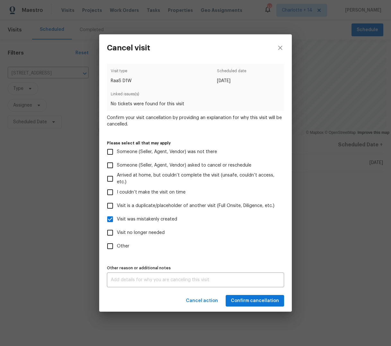 This screenshot has width=391, height=346. I want to click on button: Cancel action, so click(202, 301).